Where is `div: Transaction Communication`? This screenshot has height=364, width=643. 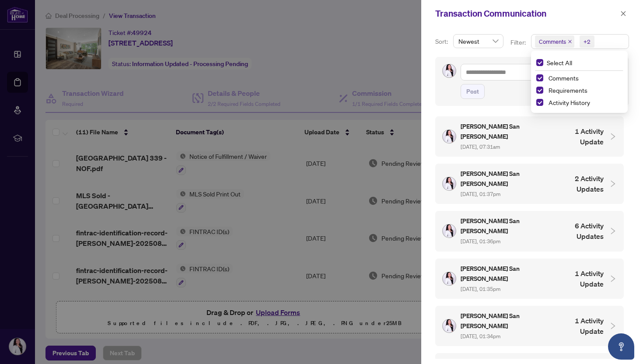 div: Transaction Communication is located at coordinates (527, 14).